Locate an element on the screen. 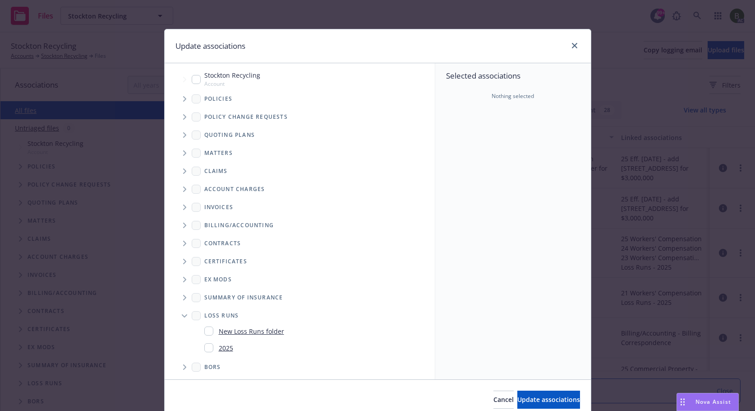  span: Billing/Accounting is located at coordinates (239, 225).